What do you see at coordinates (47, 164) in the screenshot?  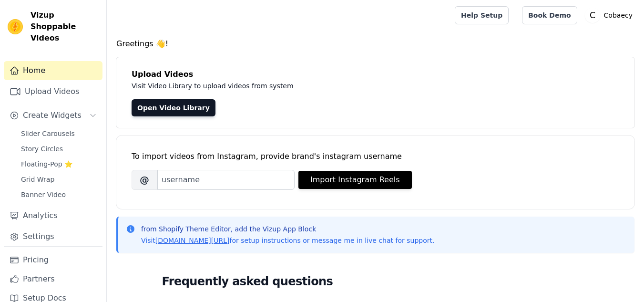 I see `span: Floating-Pop ⭐` at bounding box center [47, 164].